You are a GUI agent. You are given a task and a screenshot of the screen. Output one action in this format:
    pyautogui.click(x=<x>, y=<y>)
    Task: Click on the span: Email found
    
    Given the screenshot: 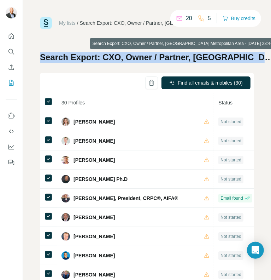 What is the action you would take?
    pyautogui.click(x=232, y=198)
    